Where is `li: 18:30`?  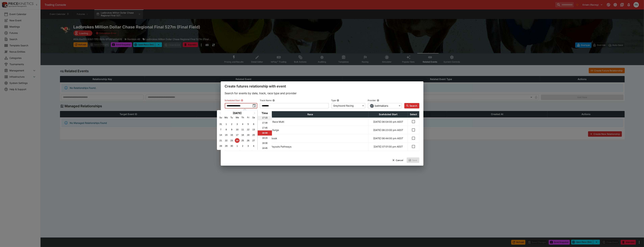
li: 18:30 is located at coordinates (265, 143).